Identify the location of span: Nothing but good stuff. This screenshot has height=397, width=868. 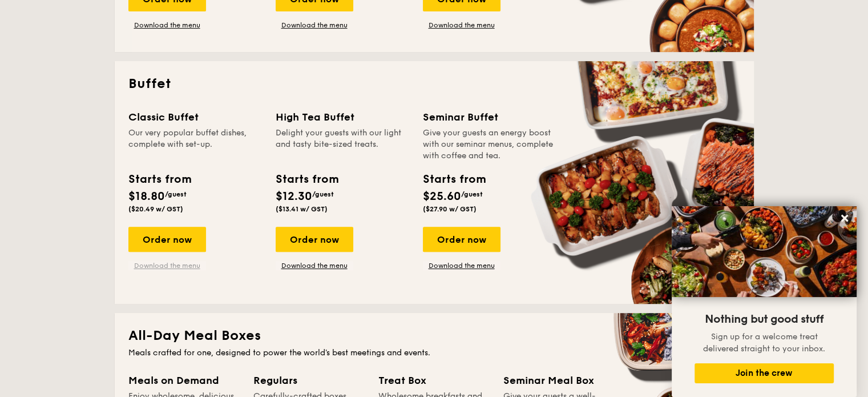
(764, 319).